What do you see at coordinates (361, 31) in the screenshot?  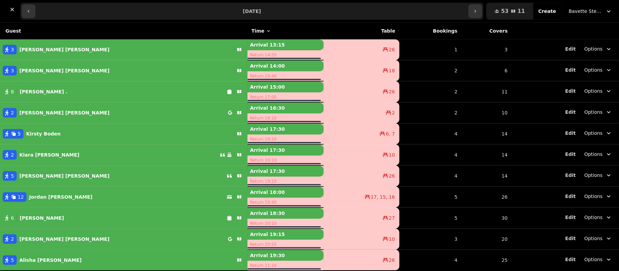 I see `th: Table` at bounding box center [361, 31].